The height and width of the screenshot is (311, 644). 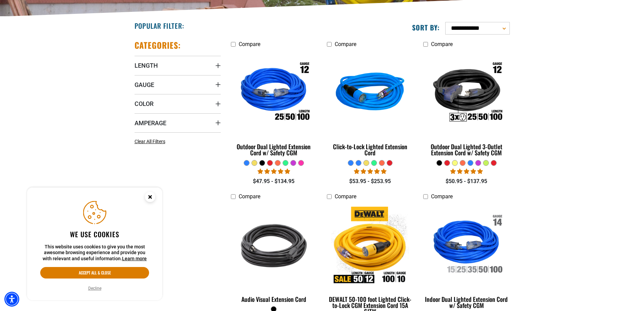 I want to click on summary: Length, so click(x=178, y=65).